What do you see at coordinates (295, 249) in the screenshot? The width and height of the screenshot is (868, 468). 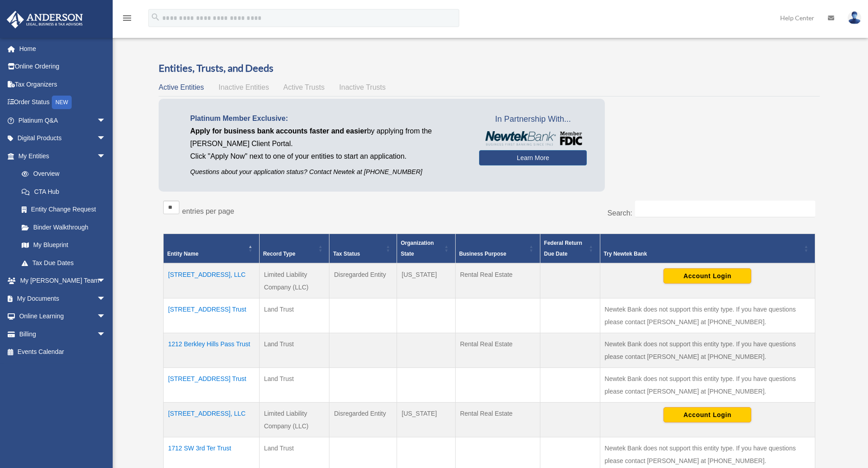 I see `th: Record Type: Activate to sort` at bounding box center [295, 249].